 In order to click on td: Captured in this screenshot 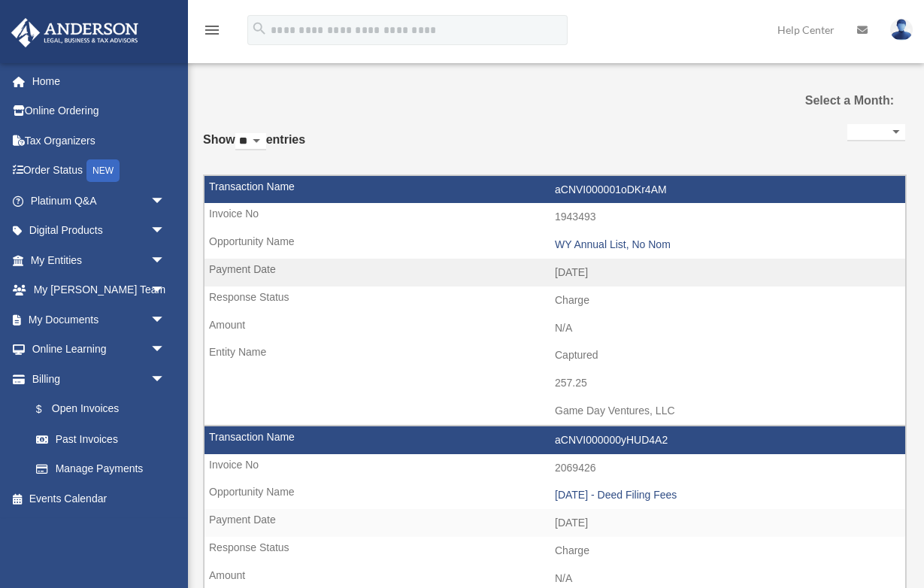, I will do `click(555, 356)`.